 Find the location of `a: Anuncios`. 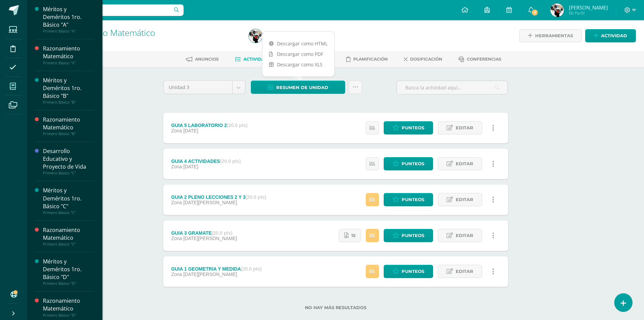

a: Anuncios is located at coordinates (203, 59).